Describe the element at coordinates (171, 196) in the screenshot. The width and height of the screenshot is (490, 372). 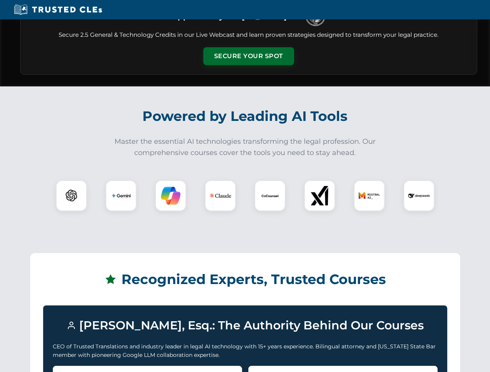
I see `img: Copilot Logo` at that location.